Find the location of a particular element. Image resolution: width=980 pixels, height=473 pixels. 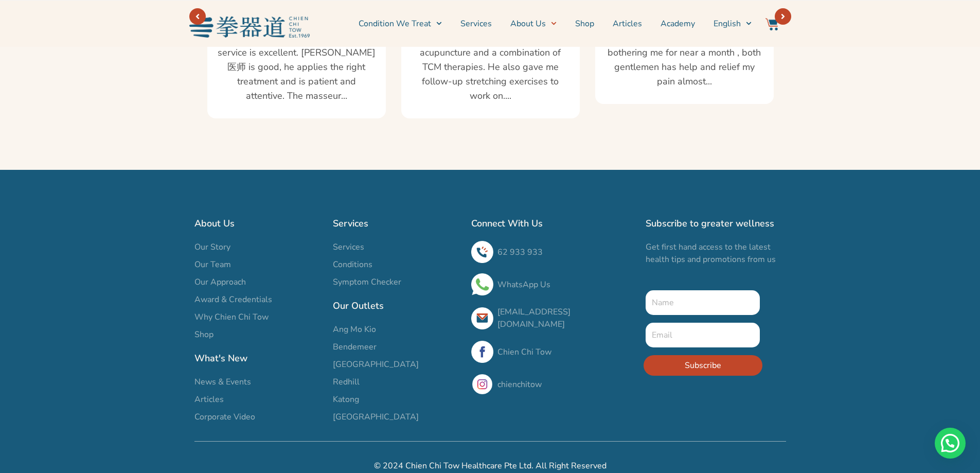

a: Our Approach is located at coordinates (258, 282).